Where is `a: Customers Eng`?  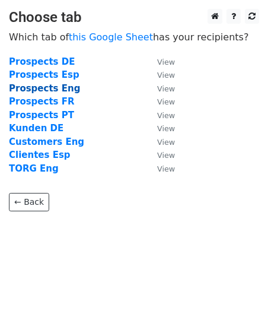
a: Customers Eng is located at coordinates (46, 142).